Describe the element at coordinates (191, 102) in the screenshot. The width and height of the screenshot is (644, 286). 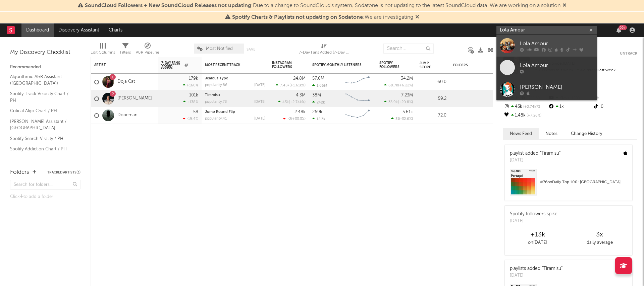
I see `div: +138 %` at that location.